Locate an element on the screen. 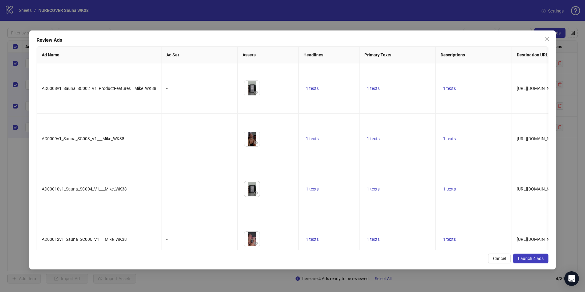 The width and height of the screenshot is (585, 292). span: AD00012v1_Sauna_SC006_V1___Mike_WK38 is located at coordinates (84, 239).